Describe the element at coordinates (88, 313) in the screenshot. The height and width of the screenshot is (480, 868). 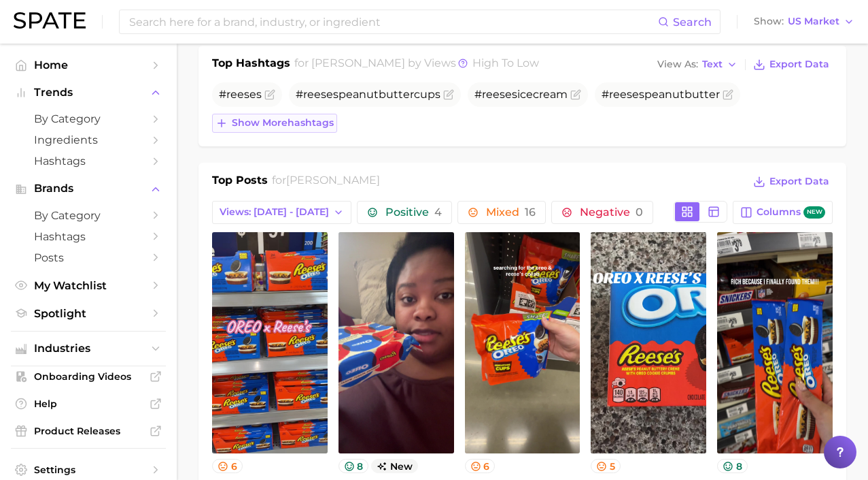
I see `span: Spotlight` at that location.